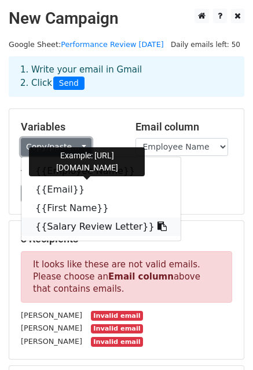 The height and width of the screenshot is (370, 253). What do you see at coordinates (101, 190) in the screenshot?
I see `a: {{Email}}` at bounding box center [101, 190].